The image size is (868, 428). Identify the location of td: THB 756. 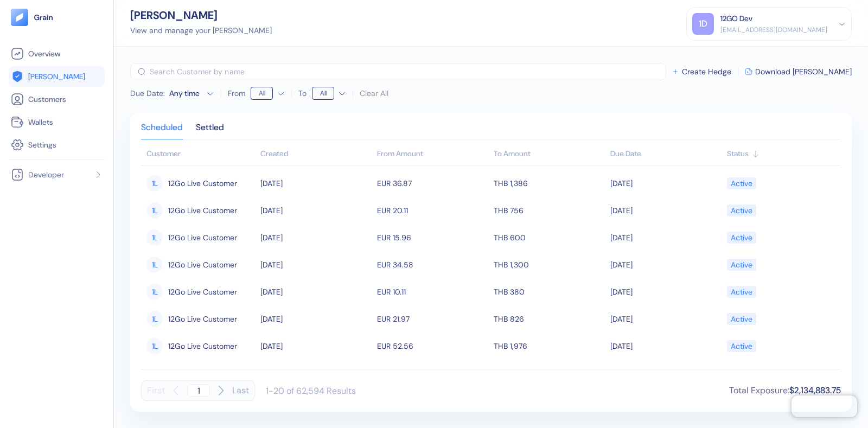
(549, 210).